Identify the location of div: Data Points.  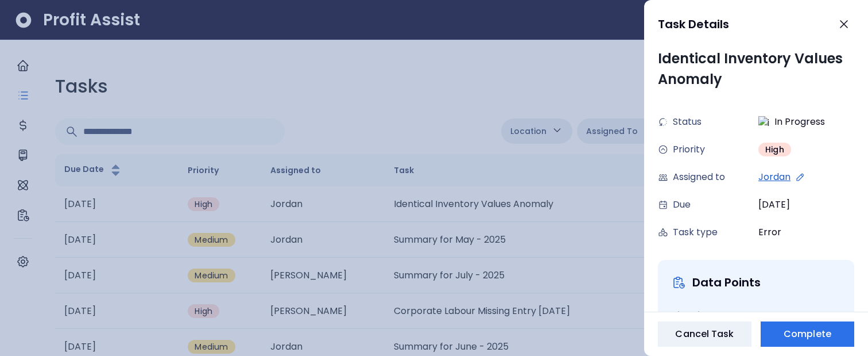
(727, 282).